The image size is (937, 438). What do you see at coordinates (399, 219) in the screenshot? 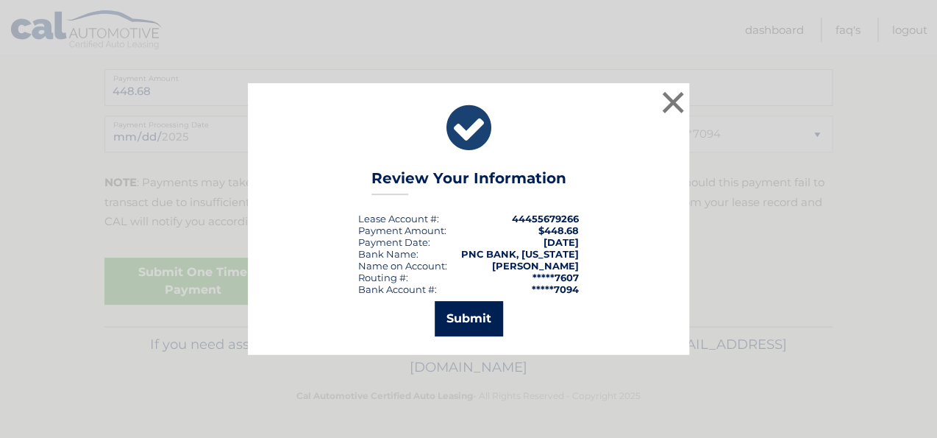
I see `div: Lease Account #:` at bounding box center [399, 219].